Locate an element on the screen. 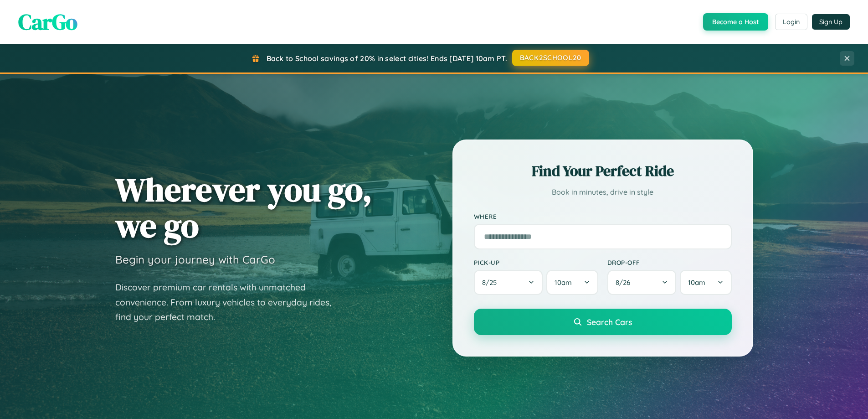  p: Discover premium car rentals with unmatched convenience. From luxury vehicles to everyday rides, ... is located at coordinates (229, 302).